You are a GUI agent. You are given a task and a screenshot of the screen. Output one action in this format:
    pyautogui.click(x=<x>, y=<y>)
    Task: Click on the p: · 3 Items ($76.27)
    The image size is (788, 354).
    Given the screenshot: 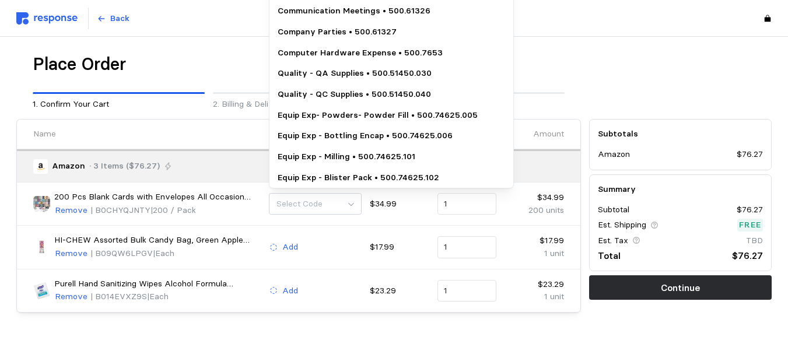 What is the action you would take?
    pyautogui.click(x=124, y=166)
    